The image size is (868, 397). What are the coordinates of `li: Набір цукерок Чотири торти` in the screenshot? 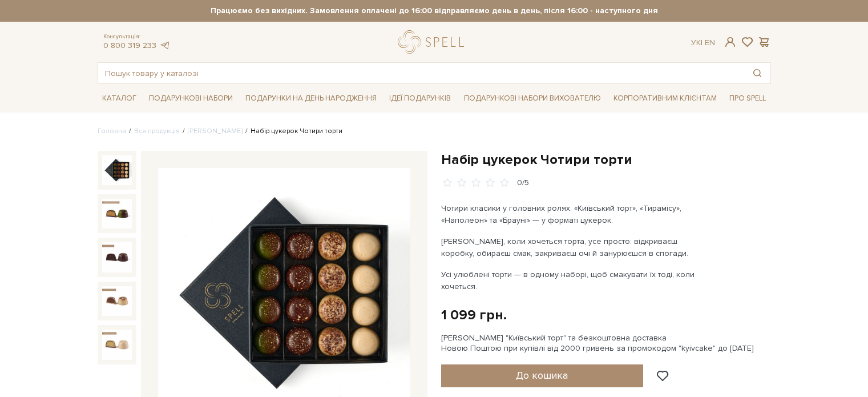 It's located at (292, 131).